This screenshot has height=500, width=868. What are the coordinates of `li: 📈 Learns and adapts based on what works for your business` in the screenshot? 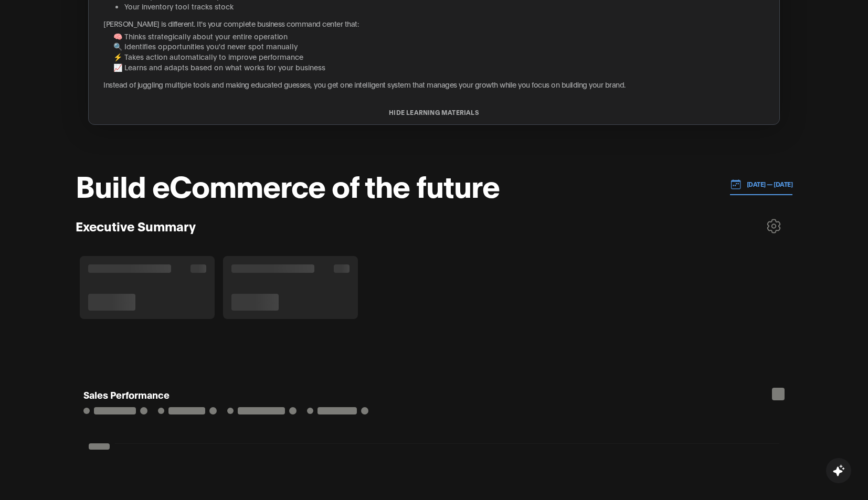 It's located at (439, 67).